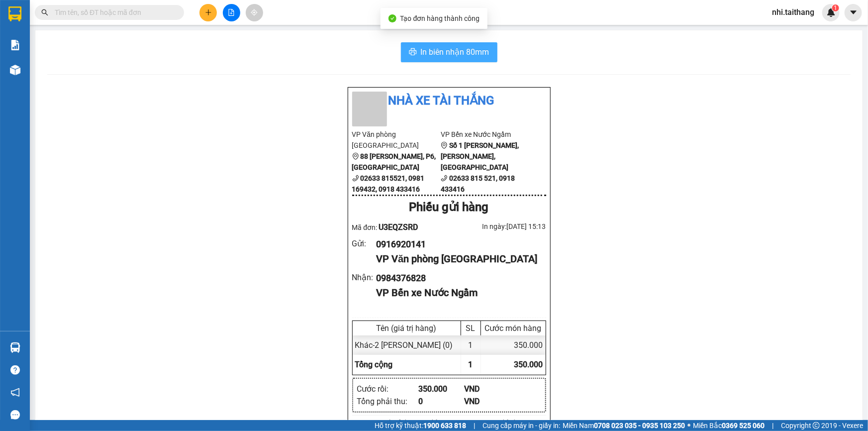 The image size is (868, 431). What do you see at coordinates (254, 12) in the screenshot?
I see `button: aim` at bounding box center [254, 12].